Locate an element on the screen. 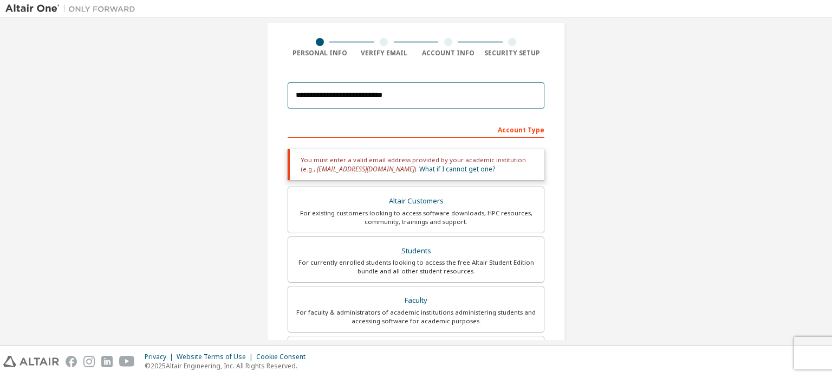  div: Account Info is located at coordinates (448, 53).